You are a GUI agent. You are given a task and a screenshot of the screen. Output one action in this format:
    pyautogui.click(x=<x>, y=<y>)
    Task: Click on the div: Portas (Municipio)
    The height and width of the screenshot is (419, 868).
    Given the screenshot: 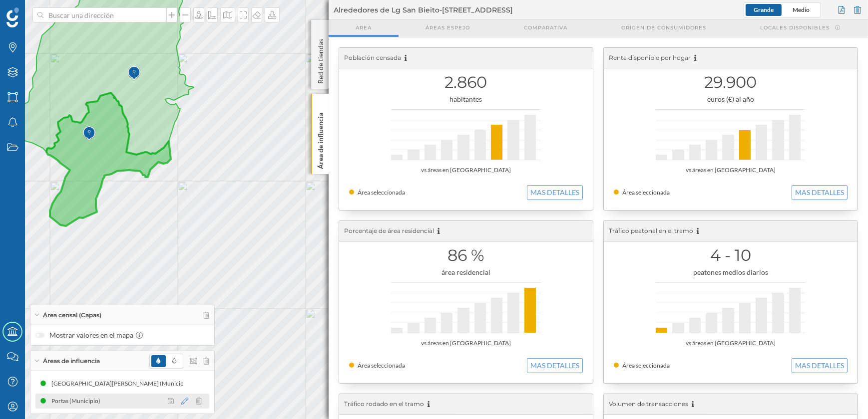 What is the action you would take?
    pyautogui.click(x=78, y=401)
    